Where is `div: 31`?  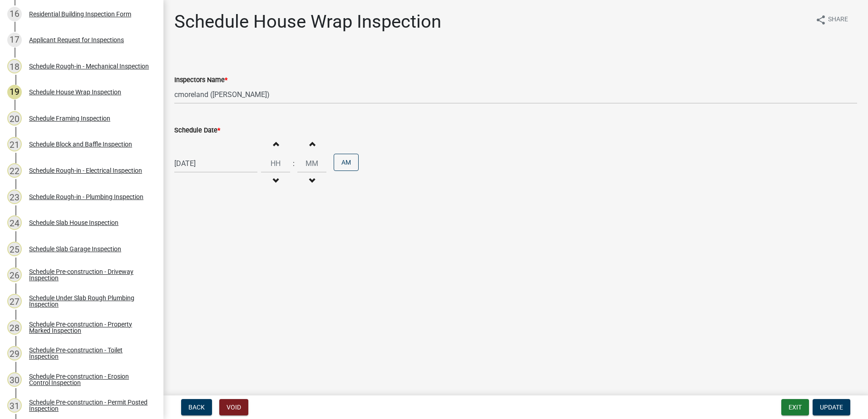 div: 31 is located at coordinates (14, 406).